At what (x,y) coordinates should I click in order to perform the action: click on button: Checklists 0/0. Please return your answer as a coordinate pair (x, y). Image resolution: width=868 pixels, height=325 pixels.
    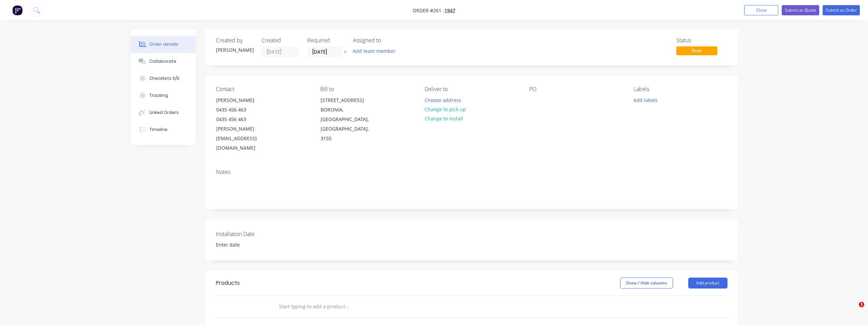
    Looking at the image, I should click on (163, 79).